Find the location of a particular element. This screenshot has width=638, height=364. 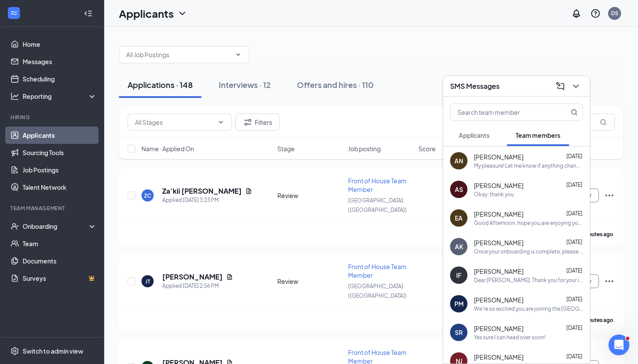

a: Talent Network is located at coordinates (60, 187).